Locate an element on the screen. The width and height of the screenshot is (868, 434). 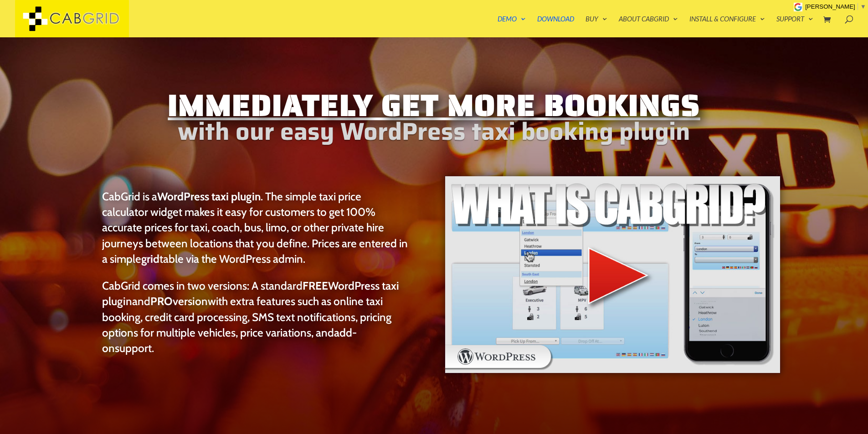
a: About CabGrid is located at coordinates (649, 26).